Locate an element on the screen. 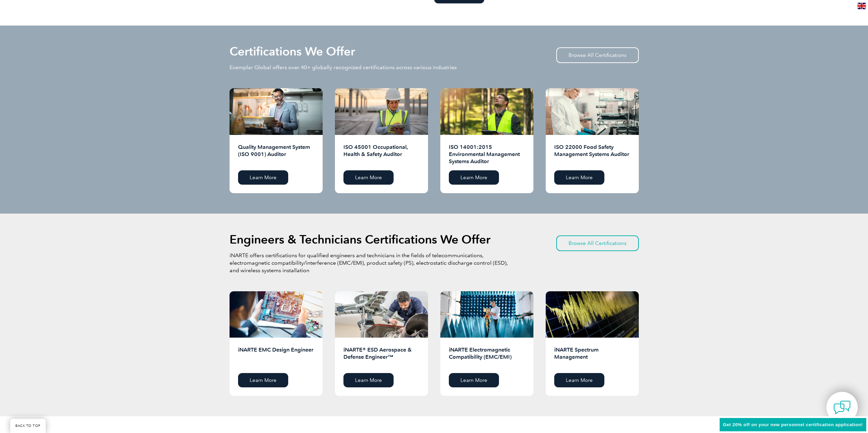 Image resolution: width=868 pixels, height=433 pixels. h2: ISO 22000 Food Safety Management Systems Auditor is located at coordinates (592, 155).